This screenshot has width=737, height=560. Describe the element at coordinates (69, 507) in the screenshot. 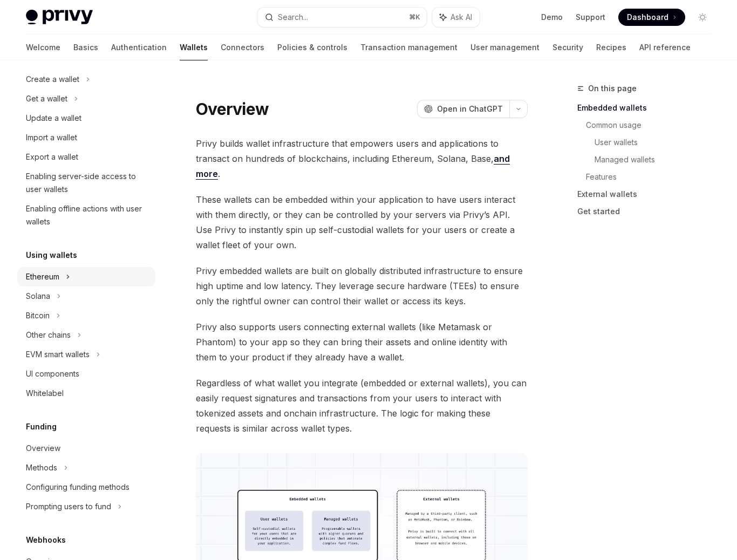

I see `div: Prompting users to fund` at that location.